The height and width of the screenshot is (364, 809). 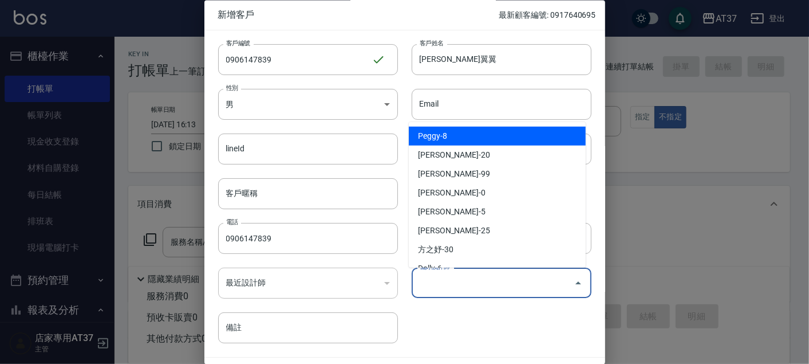 What do you see at coordinates (238, 43) in the screenshot?
I see `label: 客戶編號` at bounding box center [238, 43].